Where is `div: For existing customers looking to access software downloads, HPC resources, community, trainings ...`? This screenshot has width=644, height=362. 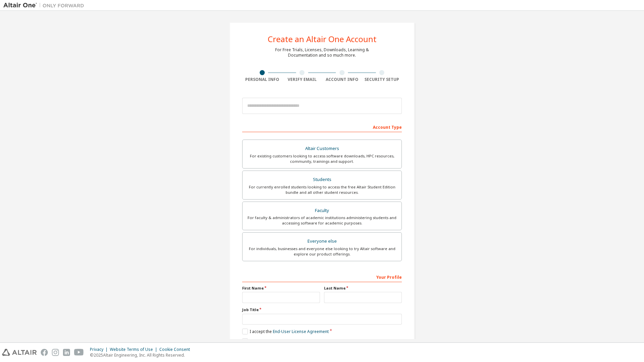
div: For existing customers looking to access software downloads, HPC resources, community, trainings ... is located at coordinates (322, 159).